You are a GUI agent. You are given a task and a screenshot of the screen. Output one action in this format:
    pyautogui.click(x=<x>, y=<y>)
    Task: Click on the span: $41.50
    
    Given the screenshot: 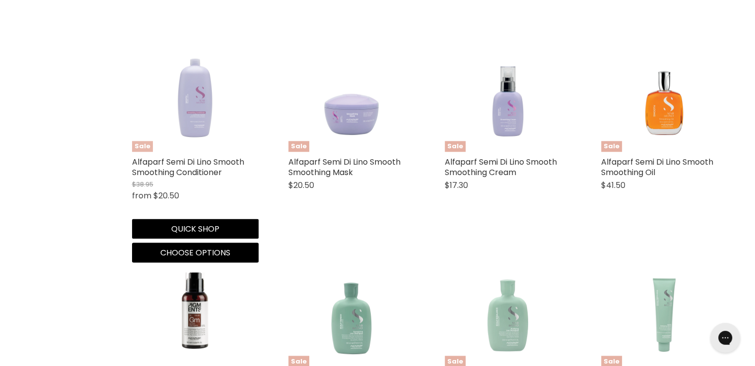 What is the action you would take?
    pyautogui.click(x=613, y=185)
    